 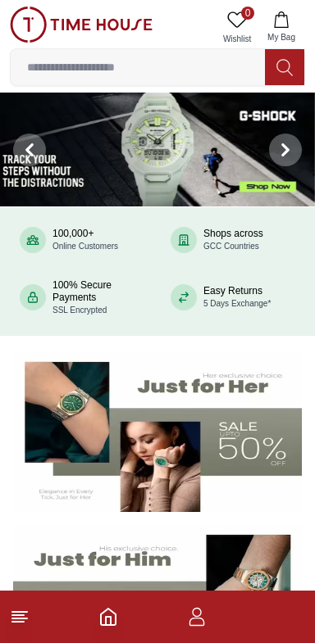 What do you see at coordinates (85, 246) in the screenshot?
I see `span: Online Customers` at bounding box center [85, 246].